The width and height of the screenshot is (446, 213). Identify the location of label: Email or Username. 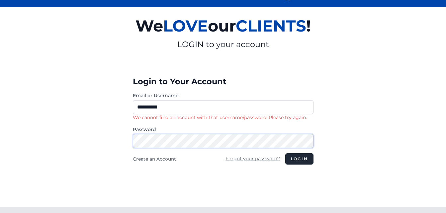
(223, 96).